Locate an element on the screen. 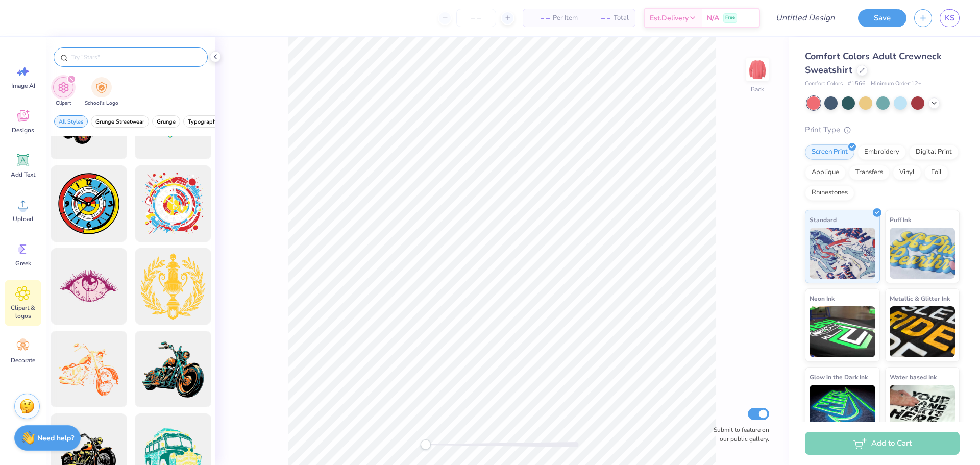  img: Metallic & Glitter Ink is located at coordinates (923, 332).